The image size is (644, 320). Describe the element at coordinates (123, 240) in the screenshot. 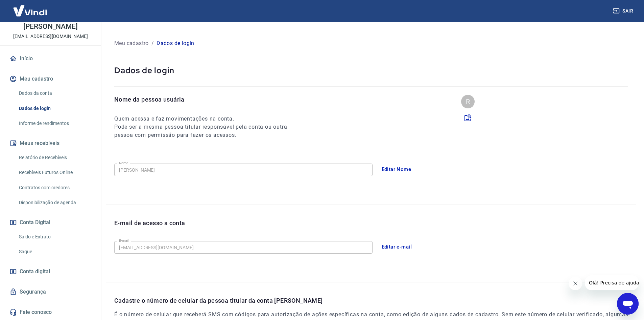

I see `label: E-mail` at that location.